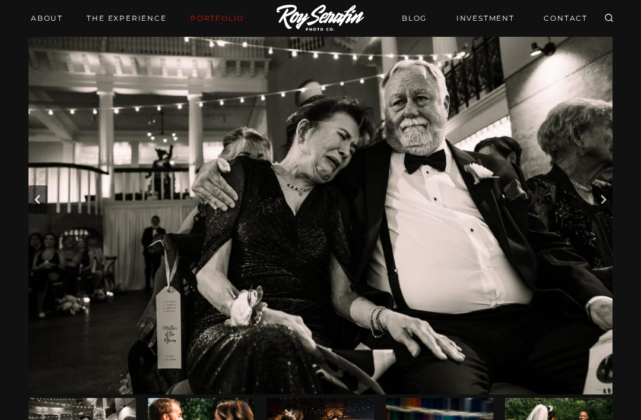 The height and width of the screenshot is (420, 641). Describe the element at coordinates (47, 18) in the screenshot. I see `a: About` at that location.